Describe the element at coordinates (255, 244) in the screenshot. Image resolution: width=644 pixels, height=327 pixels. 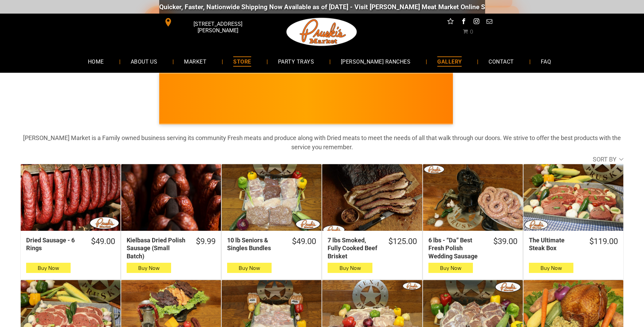
I see `div: 10 lb Seniors & Singles Bundles` at that location.